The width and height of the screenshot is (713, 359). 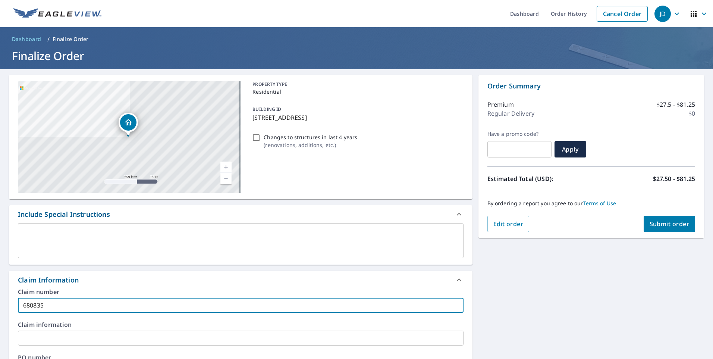 What do you see at coordinates (599, 203) in the screenshot?
I see `a: Terms of Use` at bounding box center [599, 203].